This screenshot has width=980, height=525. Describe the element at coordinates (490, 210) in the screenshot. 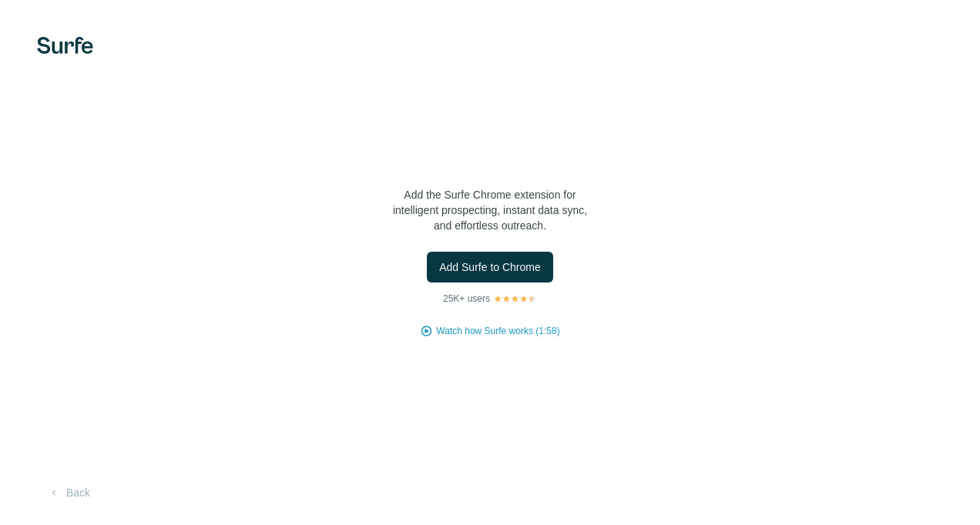

I see `p: Add the Surfe Chrome extension for intelligent prospecting, instant data sync, and effortless out...` at that location.